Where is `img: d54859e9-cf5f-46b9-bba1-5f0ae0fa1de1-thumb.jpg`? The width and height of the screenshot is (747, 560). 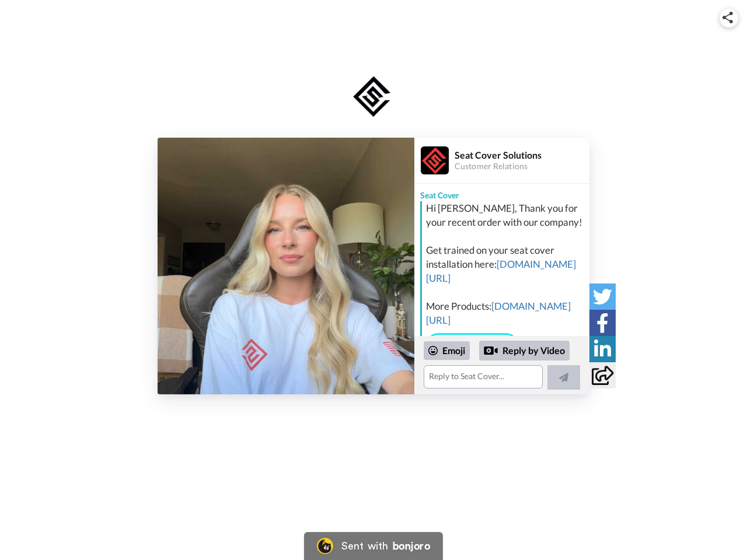
img: d54859e9-cf5f-46b9-bba1-5f0ae0fa1de1-thumb.jpg is located at coordinates (286, 266).